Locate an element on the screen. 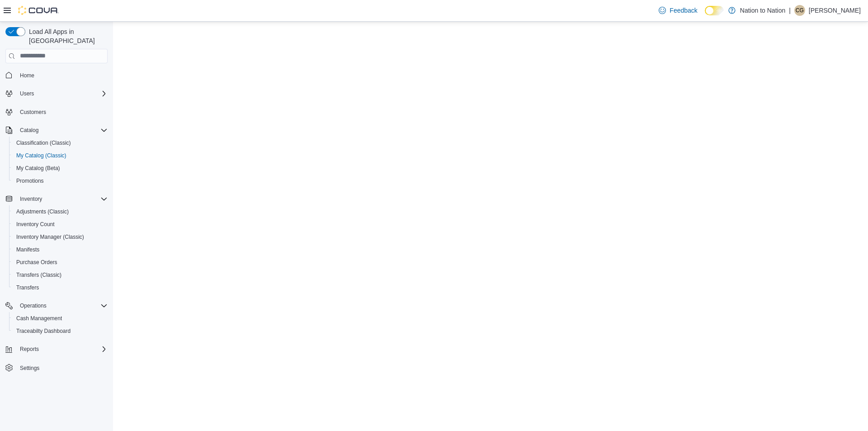 This screenshot has width=868, height=431. button: Manifests is located at coordinates (60, 249).